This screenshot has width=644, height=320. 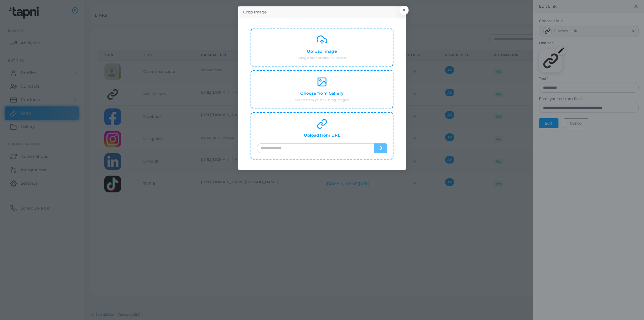 I want to click on h4: Upload Image, so click(x=322, y=51).